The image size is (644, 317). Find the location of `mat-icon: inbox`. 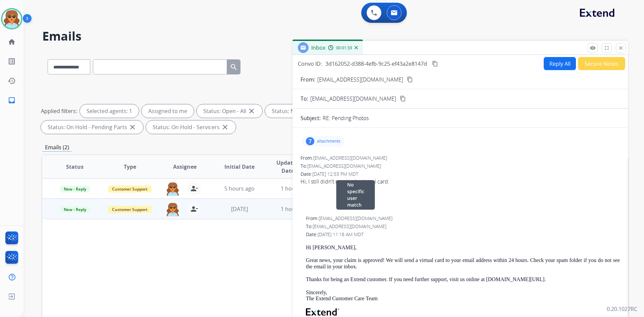

mat-icon: inbox is located at coordinates (11, 100).